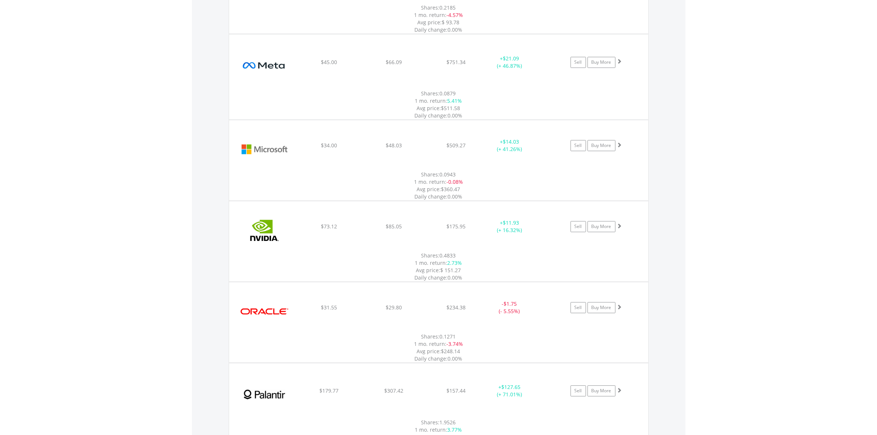  Describe the element at coordinates (394, 62) in the screenshot. I see `span: $66.09` at that location.